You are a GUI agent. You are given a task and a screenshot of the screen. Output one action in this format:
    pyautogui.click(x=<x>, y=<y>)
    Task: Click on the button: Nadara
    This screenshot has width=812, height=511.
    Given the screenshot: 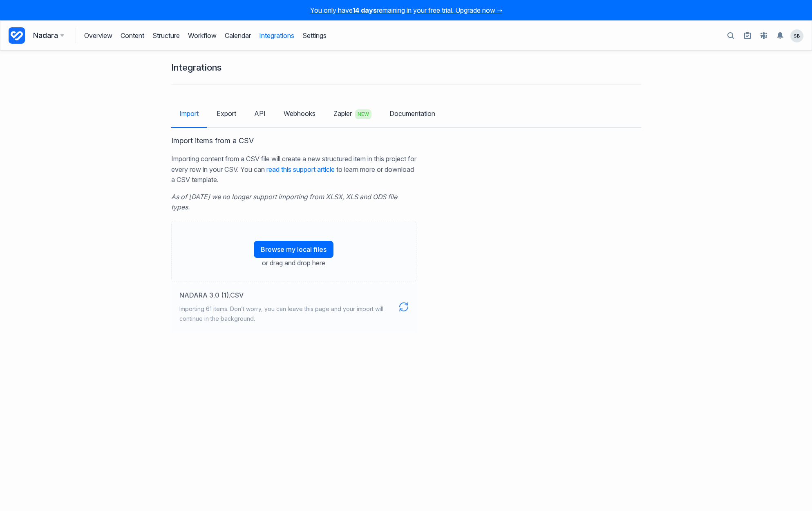 What is the action you would take?
    pyautogui.click(x=49, y=36)
    